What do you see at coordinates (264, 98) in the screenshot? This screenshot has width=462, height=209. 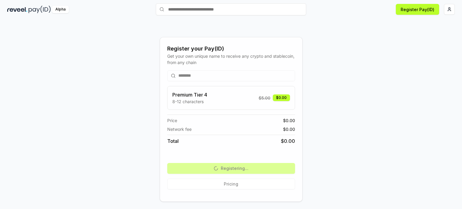 I see `span: $ 5.00` at bounding box center [264, 98].